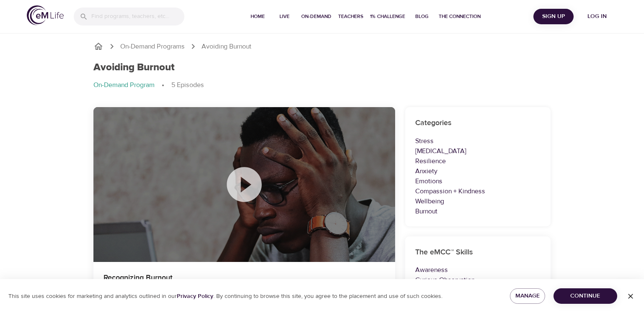 This screenshot has width=644, height=313. I want to click on span: On-Demand, so click(316, 16).